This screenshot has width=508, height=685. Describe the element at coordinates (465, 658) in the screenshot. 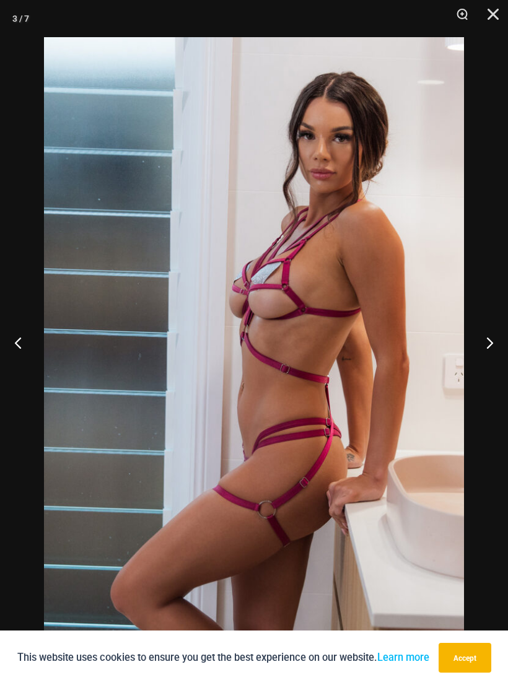

I see `button: Accept` at that location.